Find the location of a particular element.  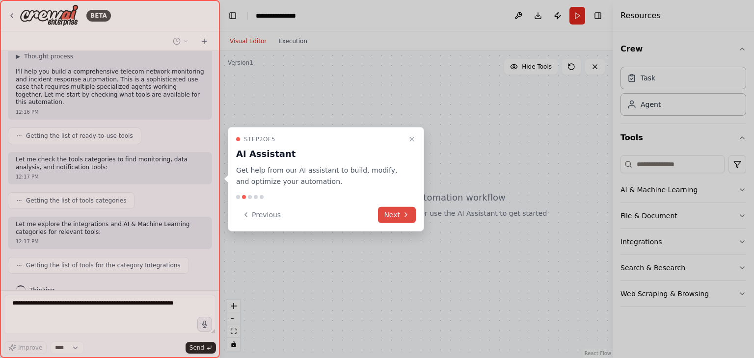

button: Next is located at coordinates (396, 214).